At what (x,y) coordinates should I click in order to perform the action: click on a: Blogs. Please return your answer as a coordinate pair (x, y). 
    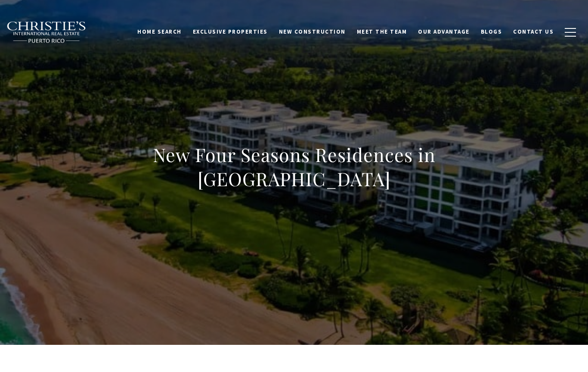
    Looking at the image, I should click on (492, 32).